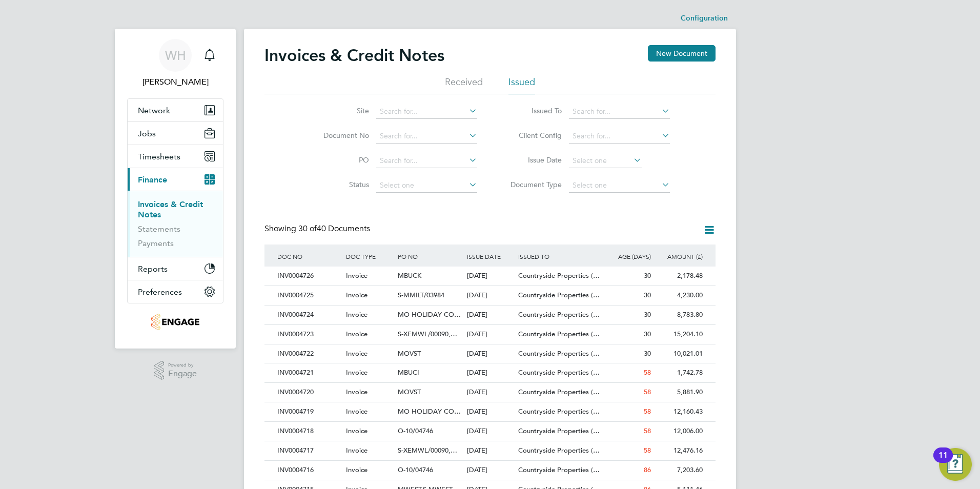 Image resolution: width=980 pixels, height=489 pixels. I want to click on label: Status, so click(339, 185).